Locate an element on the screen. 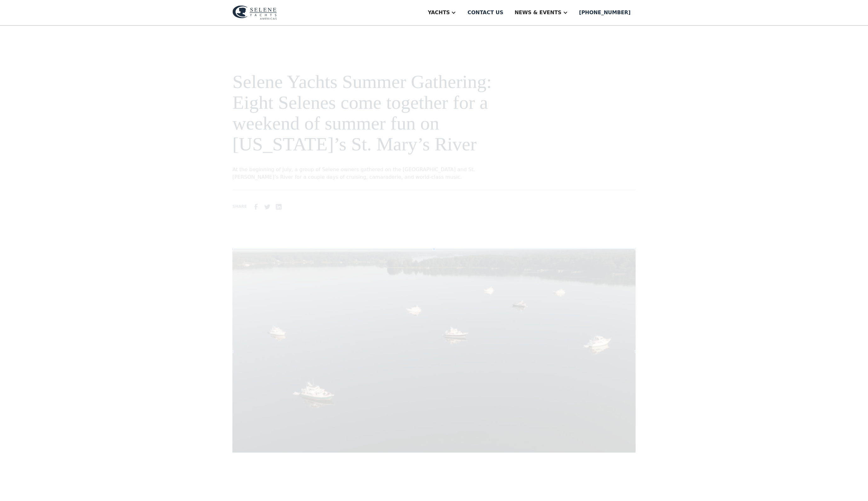 The height and width of the screenshot is (501, 868). img: Linkedin is located at coordinates (278, 207).